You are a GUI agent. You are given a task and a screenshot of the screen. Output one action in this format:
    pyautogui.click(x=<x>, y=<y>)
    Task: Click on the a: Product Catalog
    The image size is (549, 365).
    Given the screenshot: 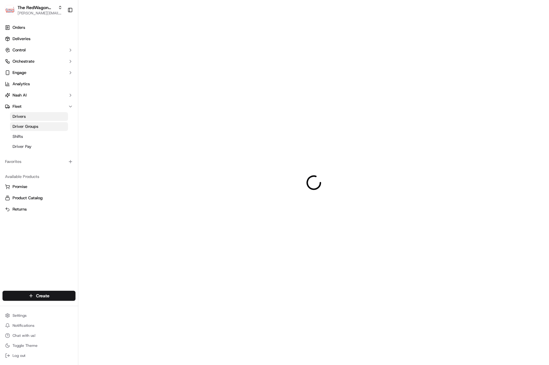 What is the action you would take?
    pyautogui.click(x=39, y=198)
    